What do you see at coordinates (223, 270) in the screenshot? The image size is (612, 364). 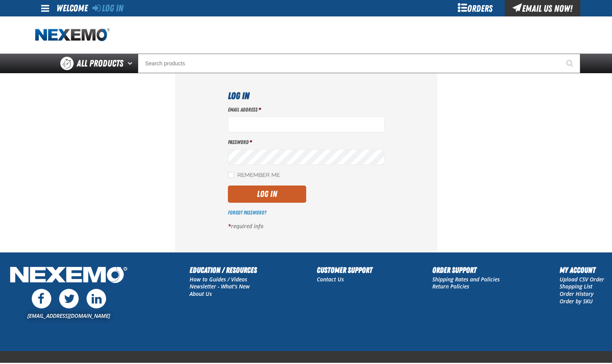 I see `h2: Education / Resources` at bounding box center [223, 270].